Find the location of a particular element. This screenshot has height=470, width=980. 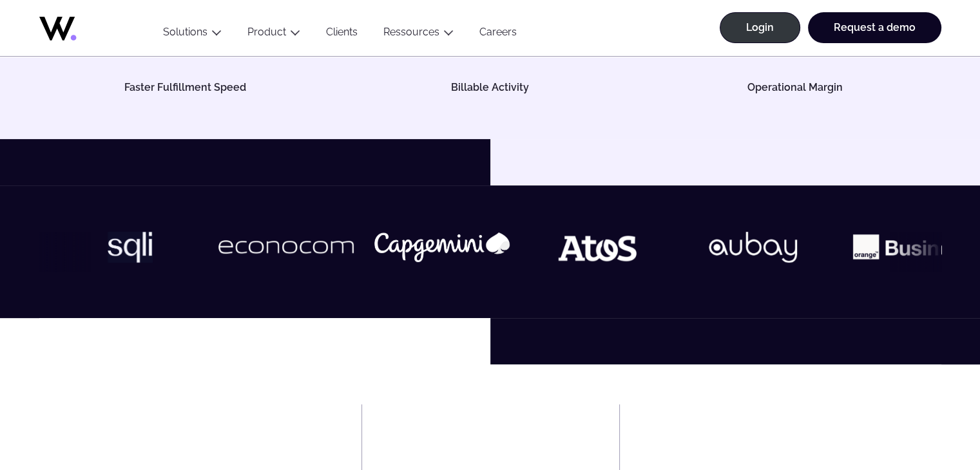

button: Product is located at coordinates (274, 34).